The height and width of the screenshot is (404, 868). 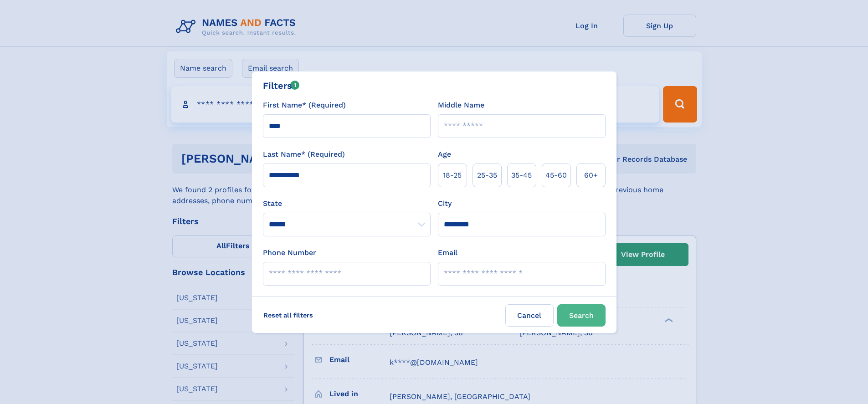 What do you see at coordinates (444, 154) in the screenshot?
I see `label: Age` at bounding box center [444, 154].